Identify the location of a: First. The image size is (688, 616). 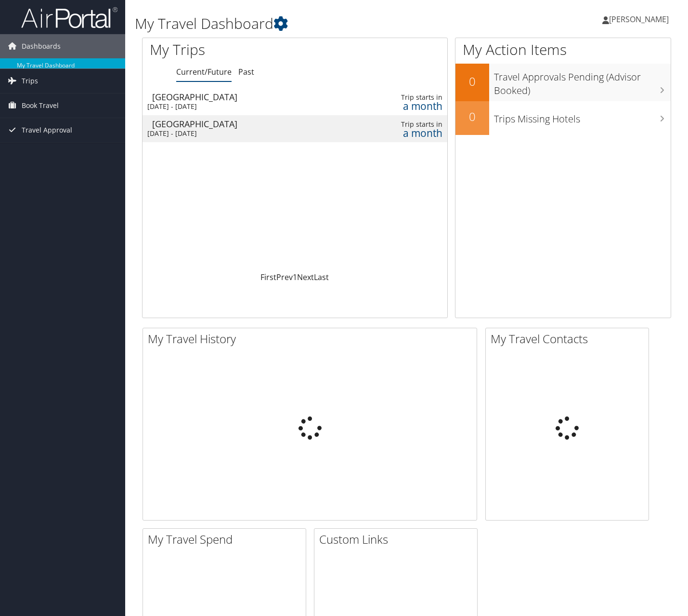
(268, 277).